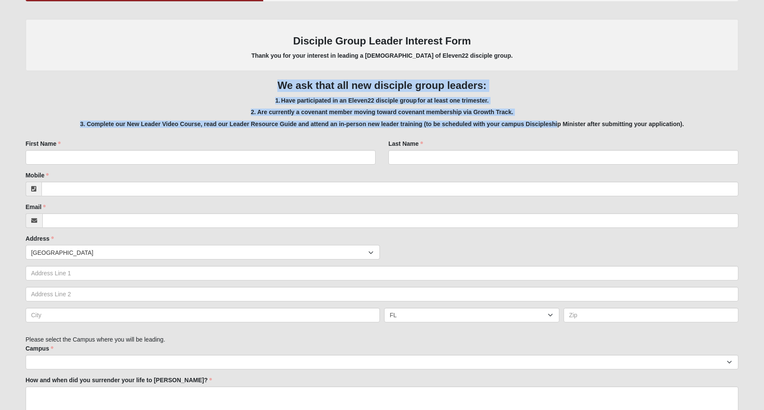 The height and width of the screenshot is (410, 764). Describe the element at coordinates (382, 100) in the screenshot. I see `h5: 1. Have participated in an Eleven22 disciple group for at least one trimester.` at that location.